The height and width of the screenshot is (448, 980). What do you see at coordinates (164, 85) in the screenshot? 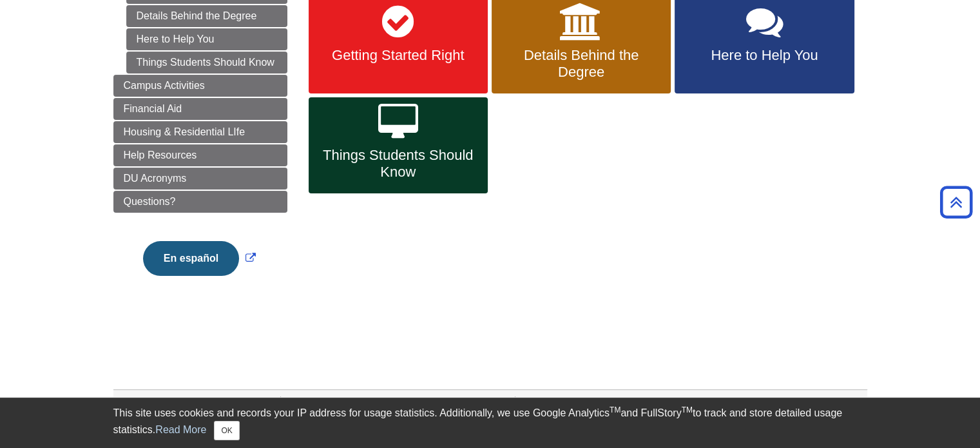
I see `span: Campus Activities` at bounding box center [164, 85].